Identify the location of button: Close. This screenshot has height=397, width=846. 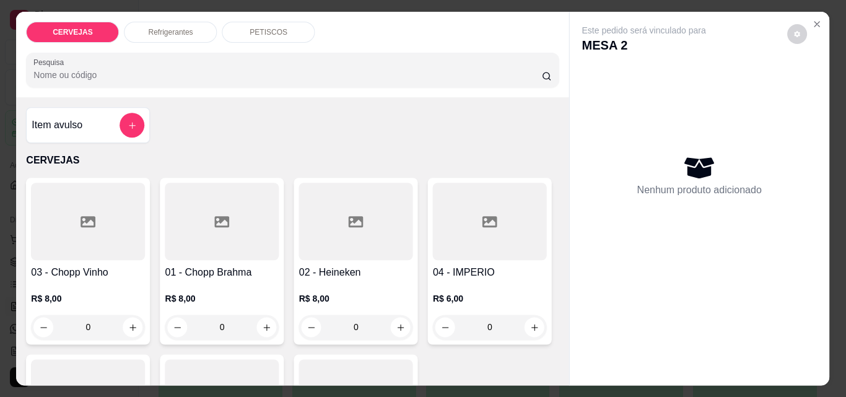
(817, 24).